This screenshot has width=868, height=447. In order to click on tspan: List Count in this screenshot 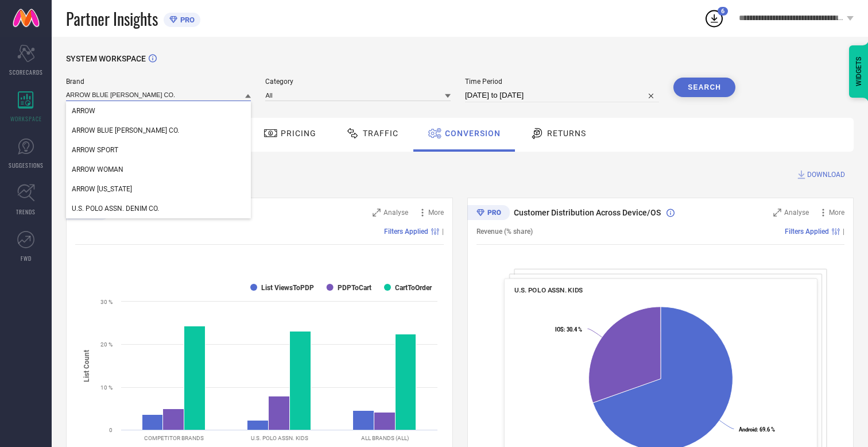, I will do `click(87, 366)`.